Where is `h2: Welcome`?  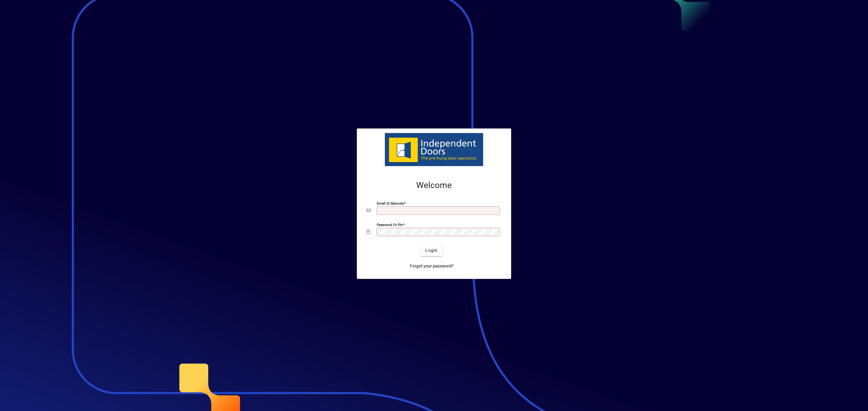 h2: Welcome is located at coordinates (434, 186).